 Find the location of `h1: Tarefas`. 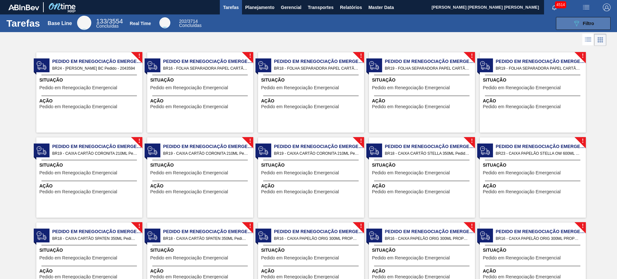

h1: Tarefas is located at coordinates (23, 23).